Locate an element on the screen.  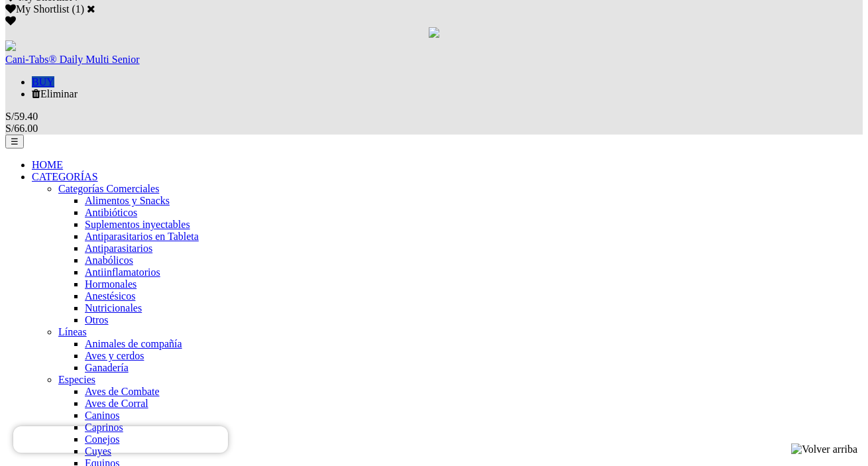
span: Anabólicos is located at coordinates (109, 260).